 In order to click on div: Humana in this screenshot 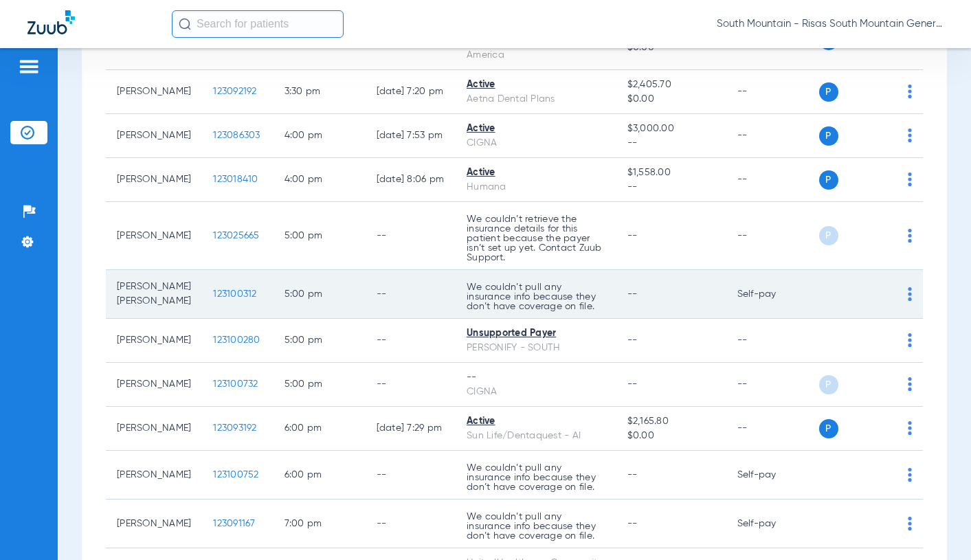, I will do `click(536, 187)`.